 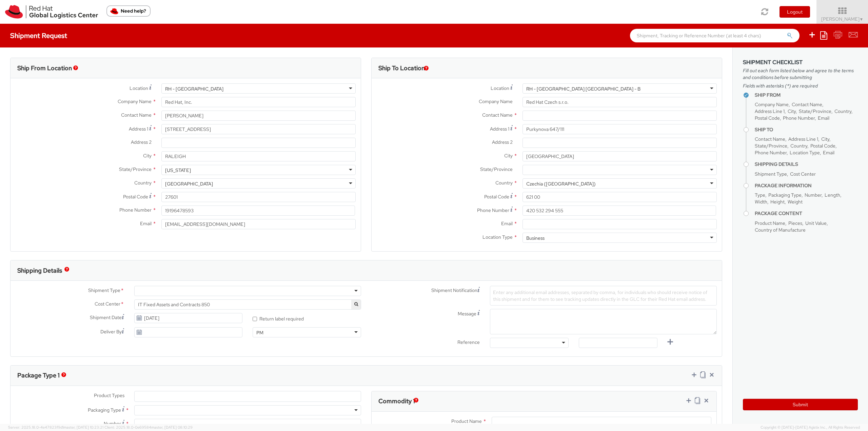 I want to click on span: Message, so click(x=467, y=314).